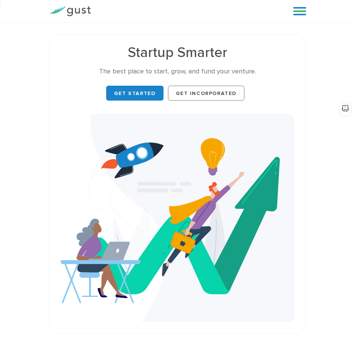 The height and width of the screenshot is (342, 355). What do you see at coordinates (206, 93) in the screenshot?
I see `a: Get Incorporated` at bounding box center [206, 93].